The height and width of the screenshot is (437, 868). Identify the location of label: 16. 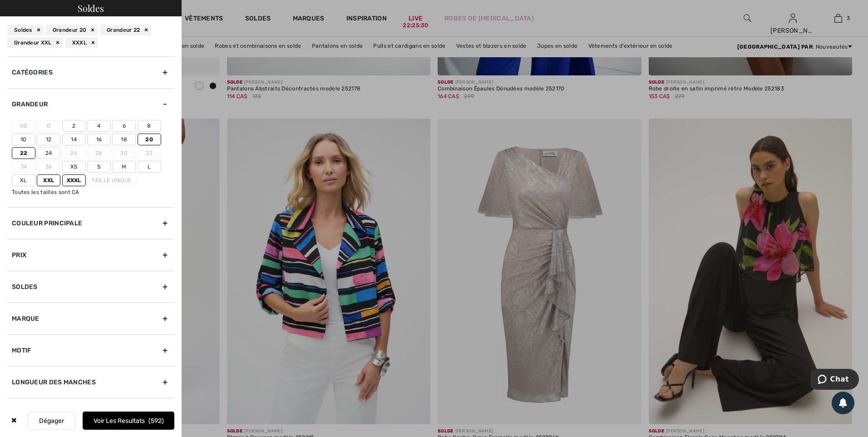
(99, 139).